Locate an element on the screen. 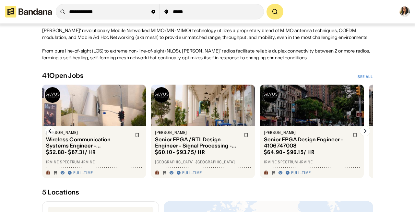 The height and width of the screenshot is (212, 415). div: Wireless Communication Systems Engineer - 4937767008 is located at coordinates (88, 143).